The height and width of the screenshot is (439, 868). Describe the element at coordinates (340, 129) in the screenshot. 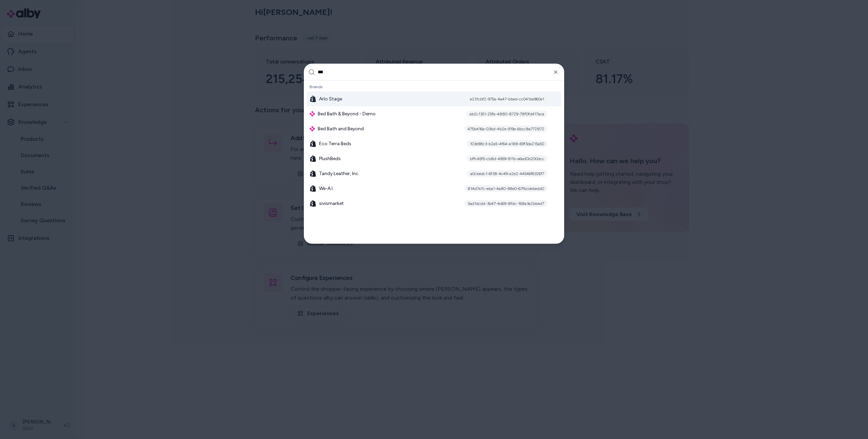

I see `span: Bed Bath and Beyond` at that location.